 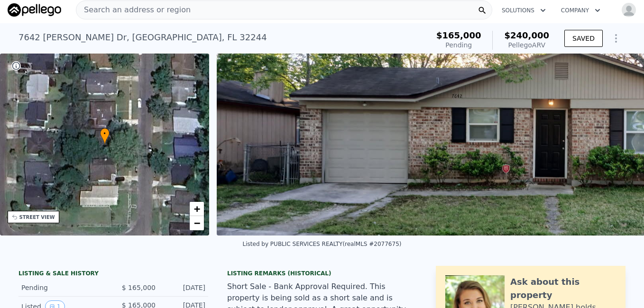 I want to click on span: Search an address or region, so click(x=133, y=10).